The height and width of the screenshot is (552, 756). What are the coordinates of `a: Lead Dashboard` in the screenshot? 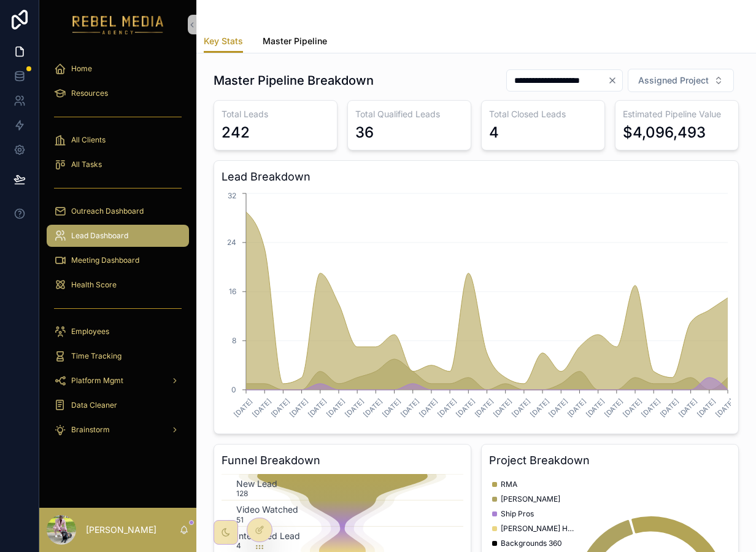 It's located at (118, 236).